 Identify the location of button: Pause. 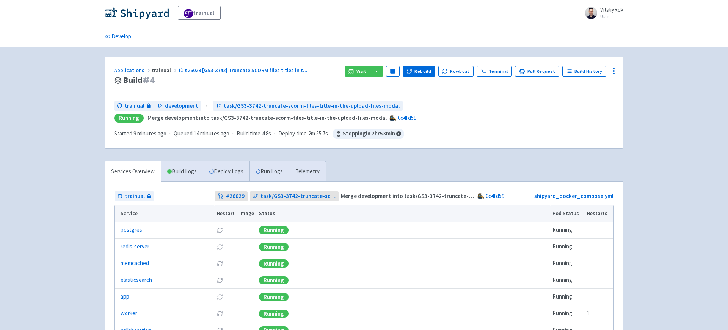
(393, 71).